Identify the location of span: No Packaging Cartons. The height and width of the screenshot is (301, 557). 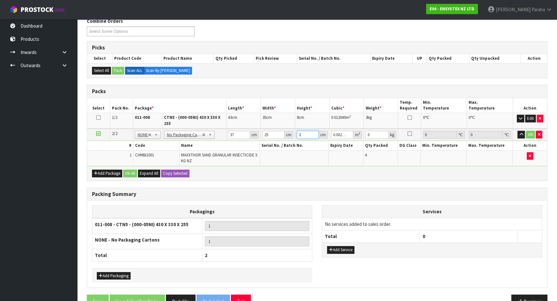
(185, 135).